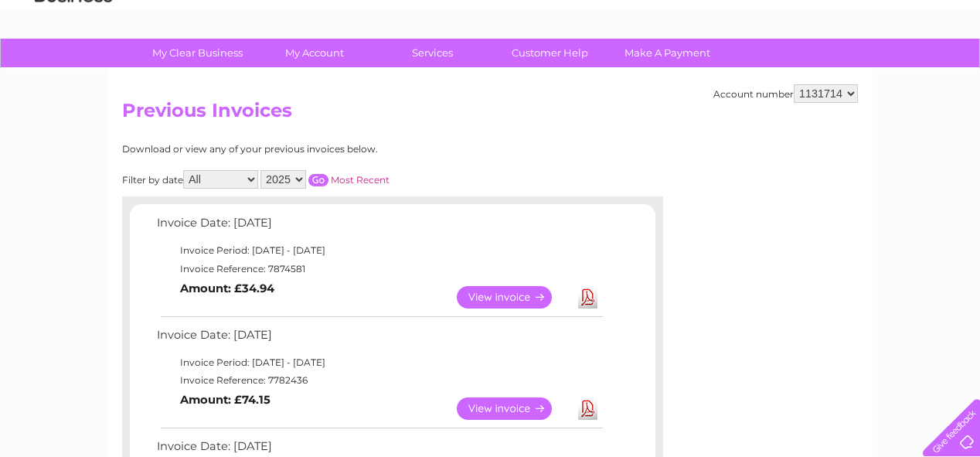 This screenshot has height=457, width=980. I want to click on a: Make A Payment, so click(667, 53).